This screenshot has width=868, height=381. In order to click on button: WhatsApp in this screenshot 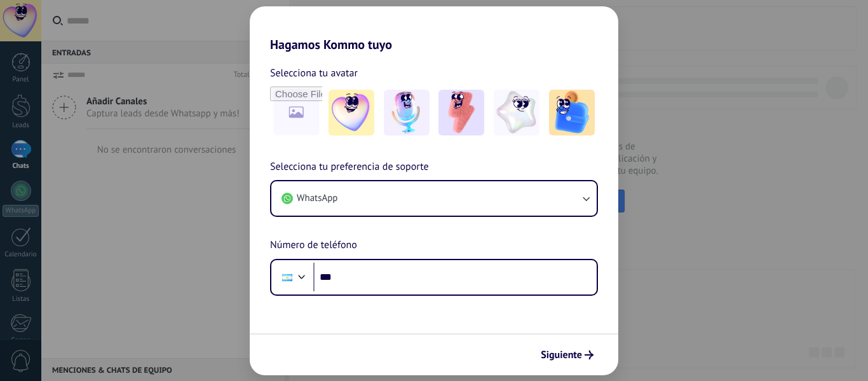, I will do `click(434, 198)`.